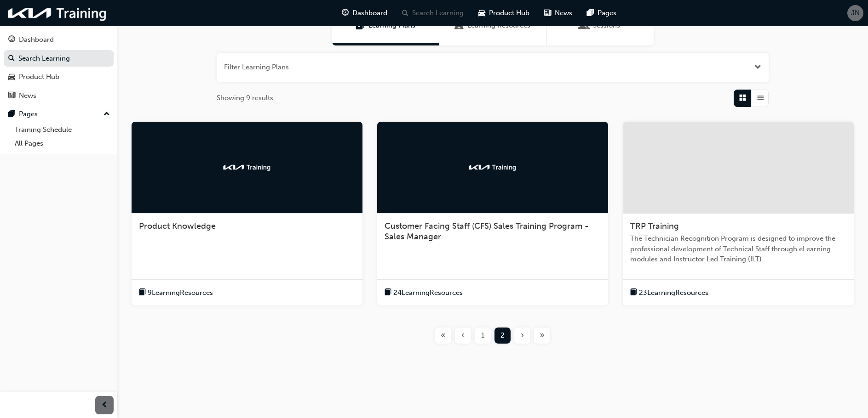  I want to click on button: book-icon23LearningResources, so click(669, 293).